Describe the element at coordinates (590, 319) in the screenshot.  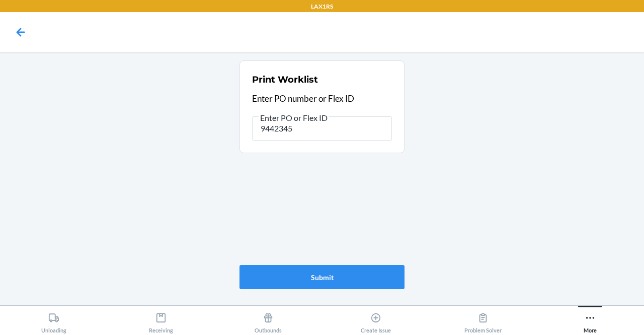
I see `button: More` at that location.